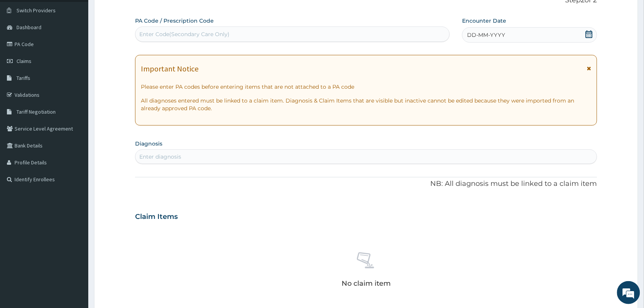 The height and width of the screenshot is (308, 644). What do you see at coordinates (36, 112) in the screenshot?
I see `span: Tariff Negotiation` at bounding box center [36, 112].